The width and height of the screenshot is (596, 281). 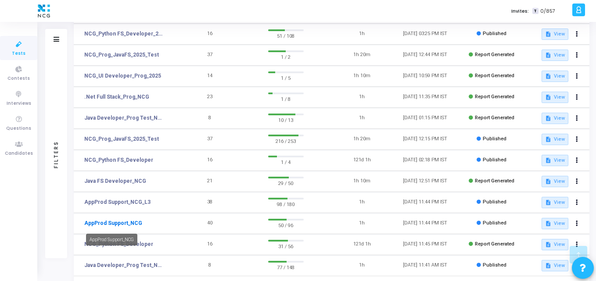 What do you see at coordinates (286, 204) in the screenshot?
I see `span: 98 / 180` at bounding box center [286, 204].